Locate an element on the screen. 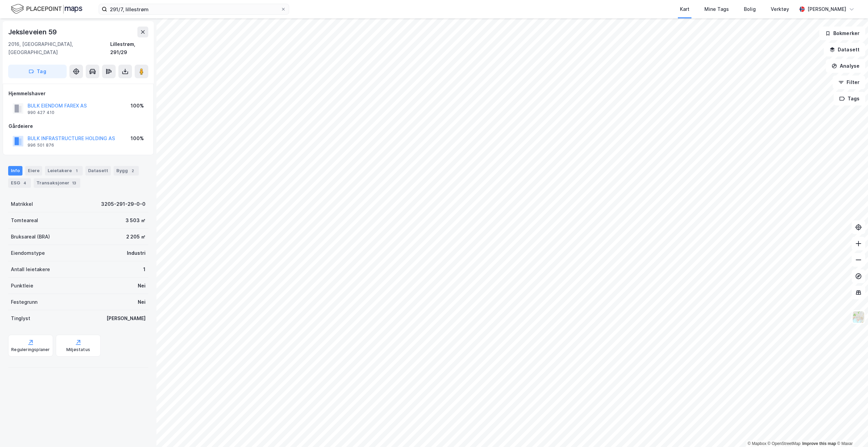  div: 4 is located at coordinates (25, 183).